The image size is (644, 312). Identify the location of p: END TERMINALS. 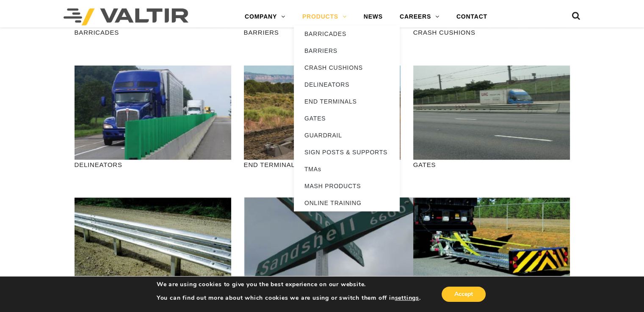
(322, 165).